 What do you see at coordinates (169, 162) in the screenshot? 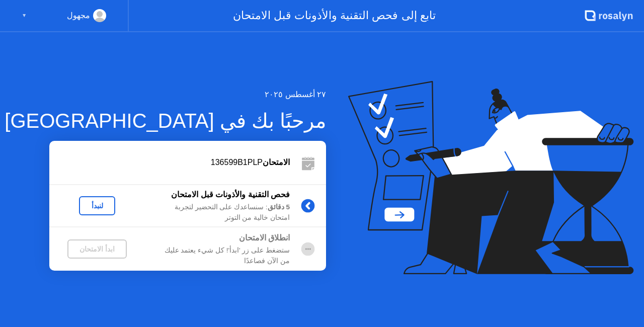
I see `div: 136599B1PLP` at bounding box center [169, 162].